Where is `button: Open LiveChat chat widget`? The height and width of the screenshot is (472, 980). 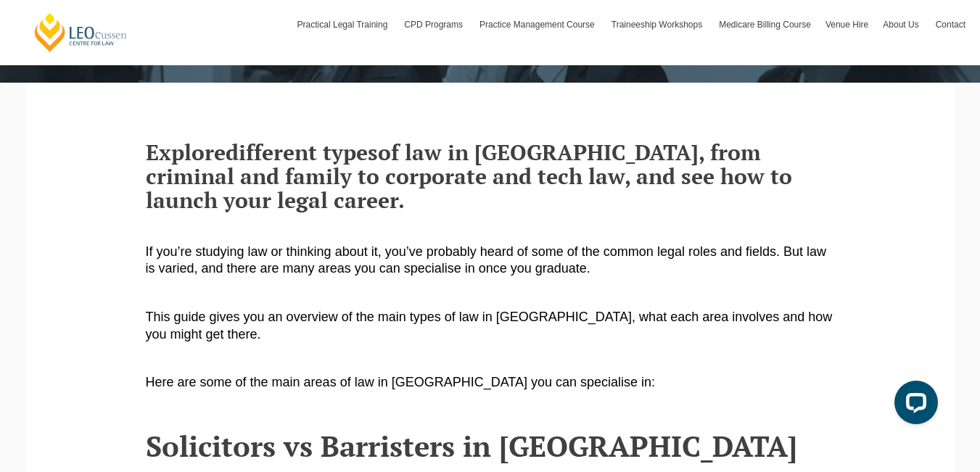 button: Open LiveChat chat widget is located at coordinates (33, 28).